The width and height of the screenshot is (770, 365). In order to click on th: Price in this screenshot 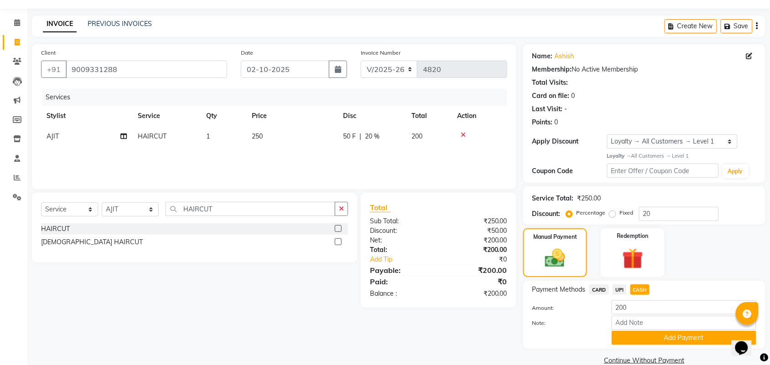, I will do `click(292, 116)`.